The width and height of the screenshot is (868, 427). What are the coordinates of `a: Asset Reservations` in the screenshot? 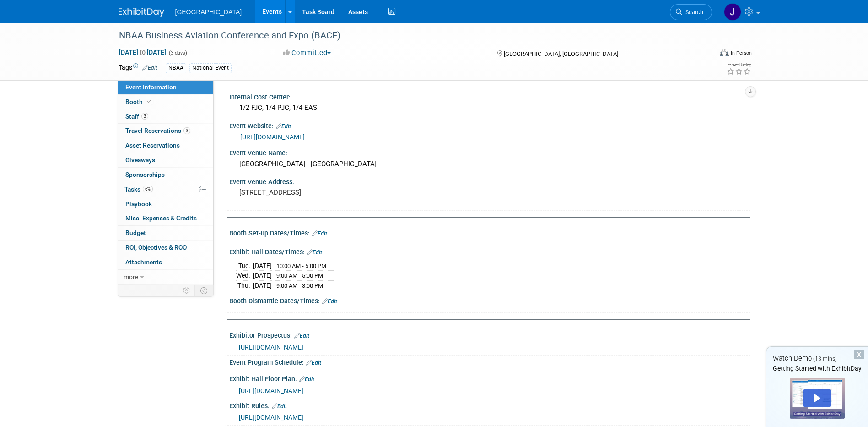 It's located at (166, 145).